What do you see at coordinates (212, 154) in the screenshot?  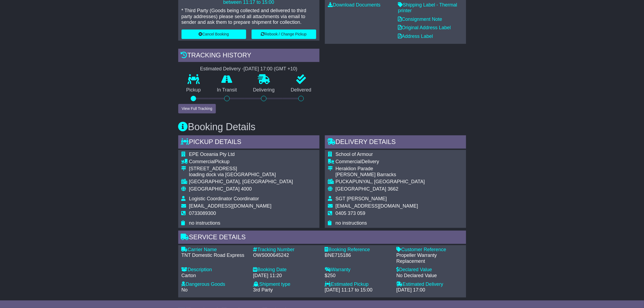 I see `span: EPE Oceania Pty Ltd` at bounding box center [212, 154].